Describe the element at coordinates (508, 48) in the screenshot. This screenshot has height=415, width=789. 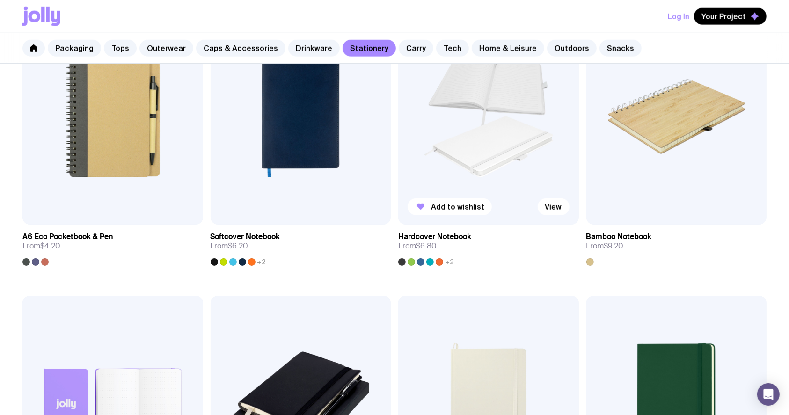
I see `a: Home & Leisure` at that location.